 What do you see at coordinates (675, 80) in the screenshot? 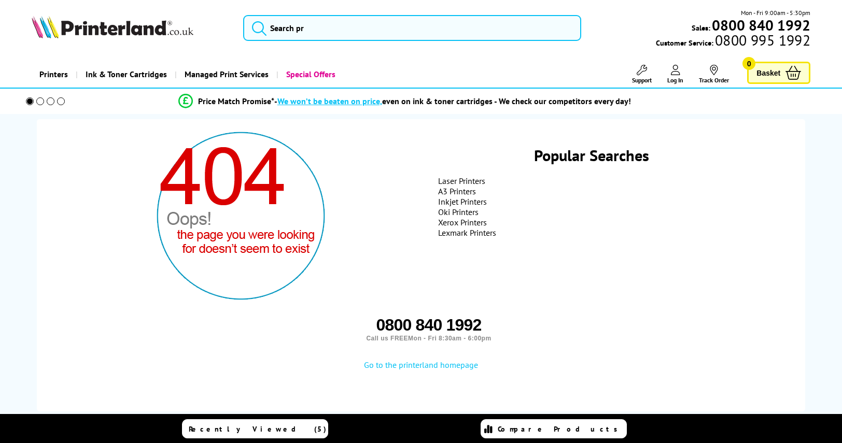
I see `span: Log In` at bounding box center [675, 80].